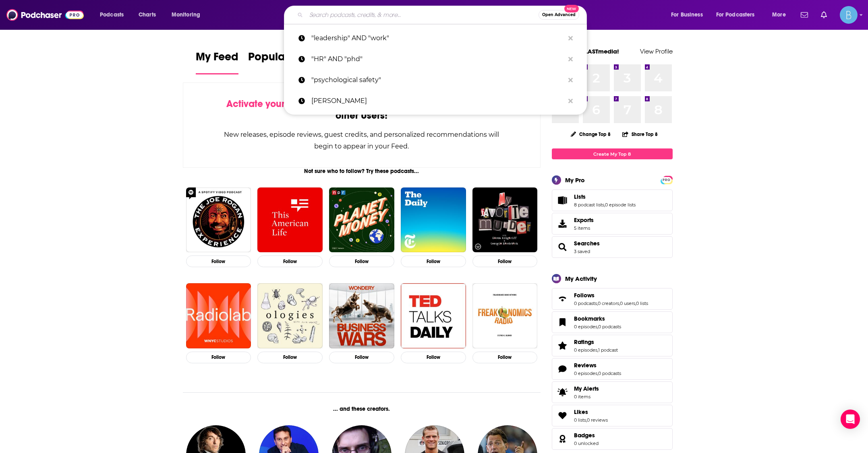  What do you see at coordinates (666, 180) in the screenshot?
I see `a: PRO` at bounding box center [666, 180].